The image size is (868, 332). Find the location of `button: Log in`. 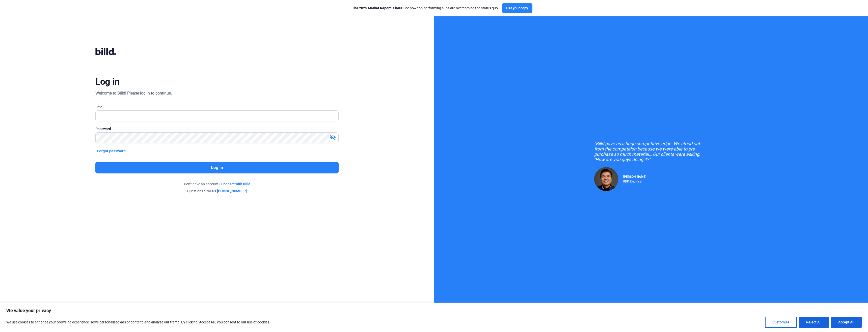

button: Log in is located at coordinates (217, 167).